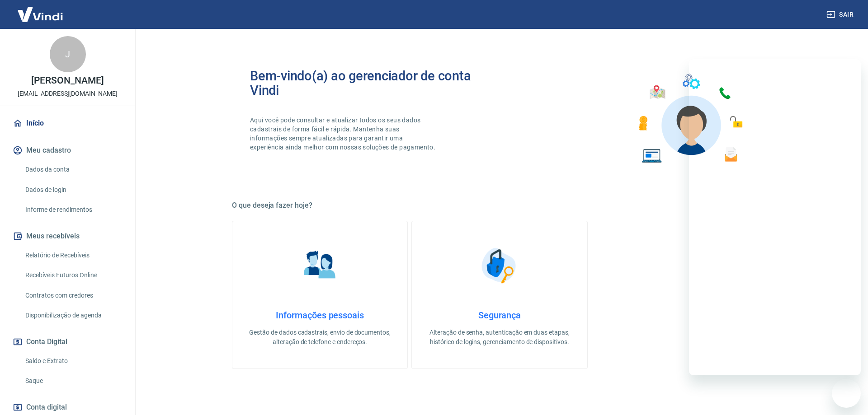 The height and width of the screenshot is (415, 868). Describe the element at coordinates (320, 295) in the screenshot. I see `a: Informações pessoaisInformações pessoaisGestão de dados cadastrais, envio de documentos, alteraçã...` at that location.